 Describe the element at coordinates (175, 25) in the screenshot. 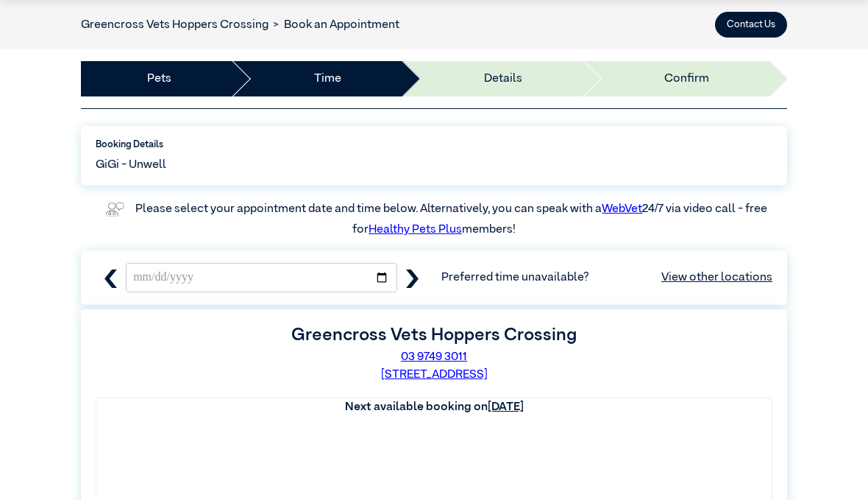

I see `a: Greencross Vets Hoppers Crossing` at that location.